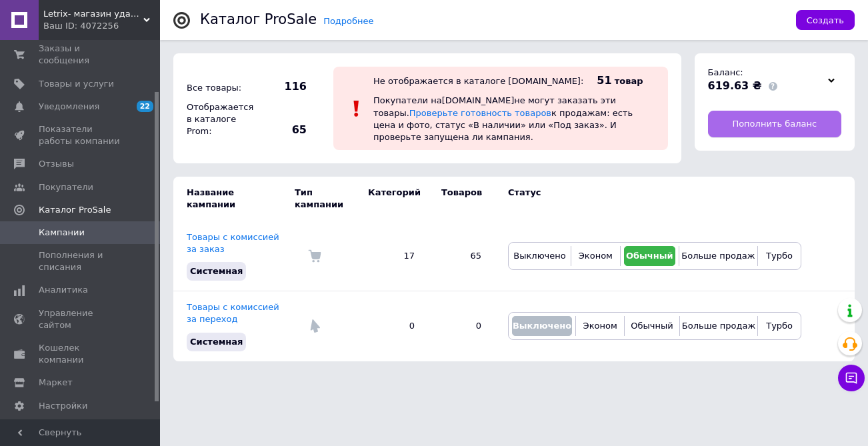 This screenshot has width=868, height=446. What do you see at coordinates (234, 199) in the screenshot?
I see `td: Название кампании` at bounding box center [234, 199].